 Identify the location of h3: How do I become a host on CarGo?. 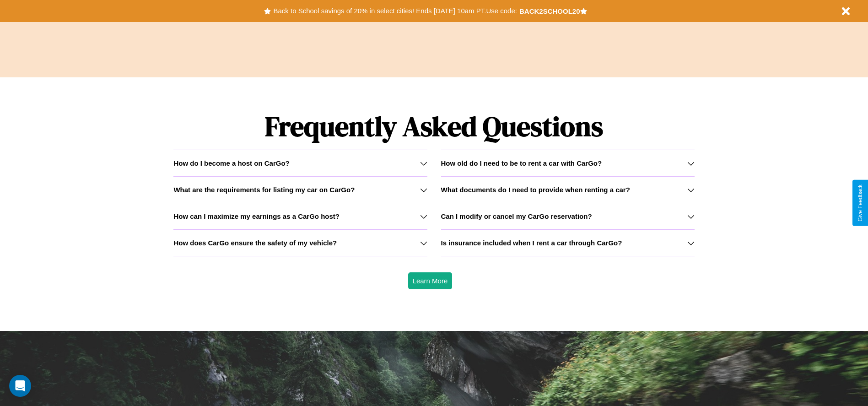
(231, 163).